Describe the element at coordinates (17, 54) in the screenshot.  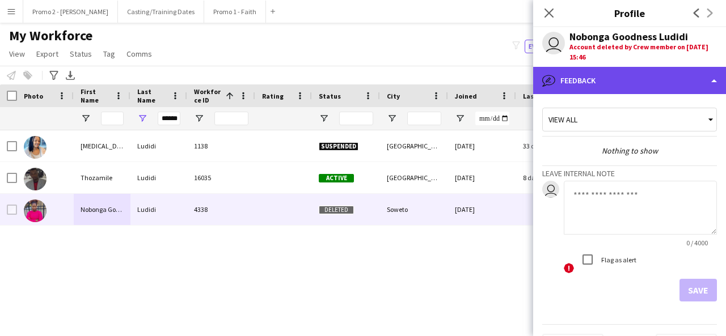
I see `span: View` at that location.